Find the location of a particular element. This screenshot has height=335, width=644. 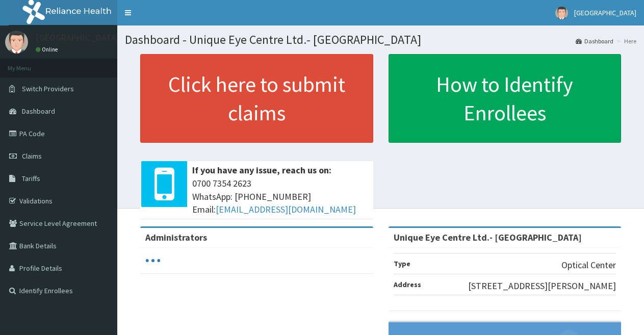

b: If you have any issue, reach us on: is located at coordinates (262, 170).